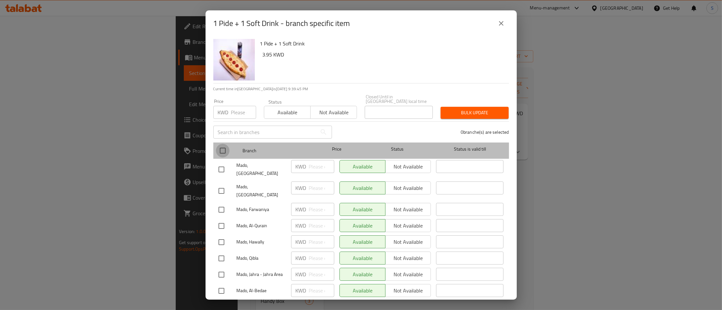 This screenshot has height=310, width=722. I want to click on h6: 1 Pide + 1 Soft Drink, so click(382, 43).